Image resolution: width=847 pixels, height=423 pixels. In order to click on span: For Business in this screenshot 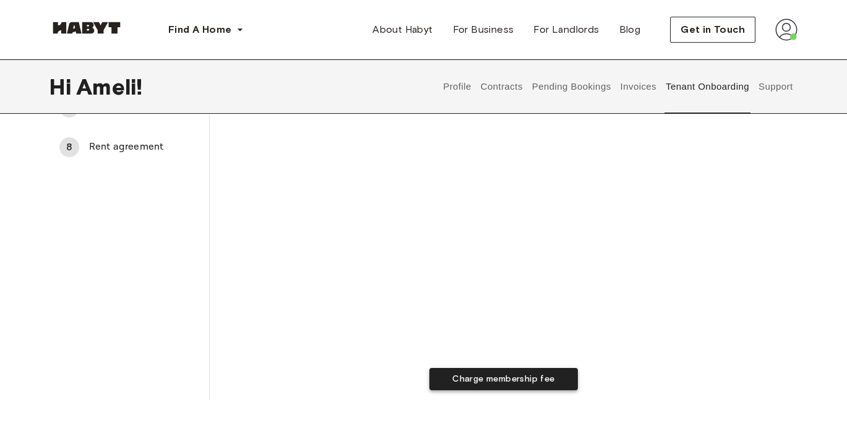, I will do `click(483, 30)`.